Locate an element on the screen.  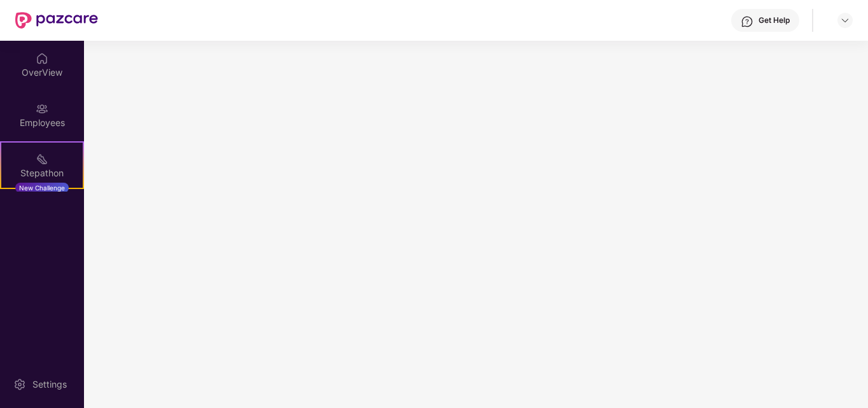
div: Settings is located at coordinates (50, 384).